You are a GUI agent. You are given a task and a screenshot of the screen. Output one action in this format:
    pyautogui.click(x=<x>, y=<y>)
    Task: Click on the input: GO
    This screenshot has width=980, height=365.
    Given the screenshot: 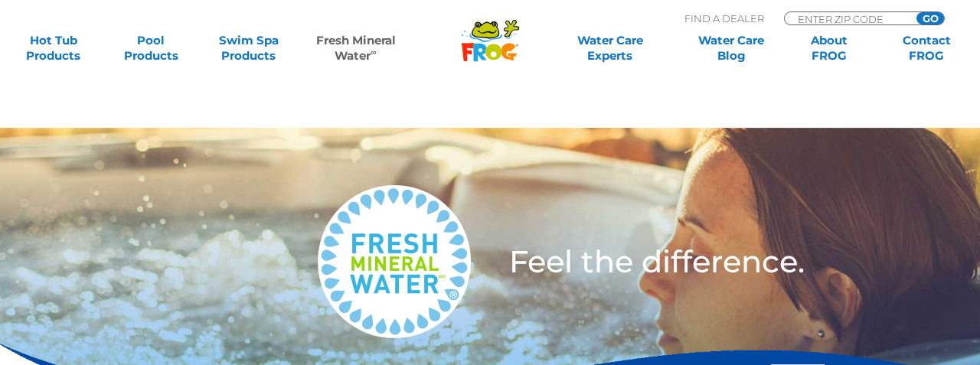 What is the action you would take?
    pyautogui.click(x=930, y=18)
    